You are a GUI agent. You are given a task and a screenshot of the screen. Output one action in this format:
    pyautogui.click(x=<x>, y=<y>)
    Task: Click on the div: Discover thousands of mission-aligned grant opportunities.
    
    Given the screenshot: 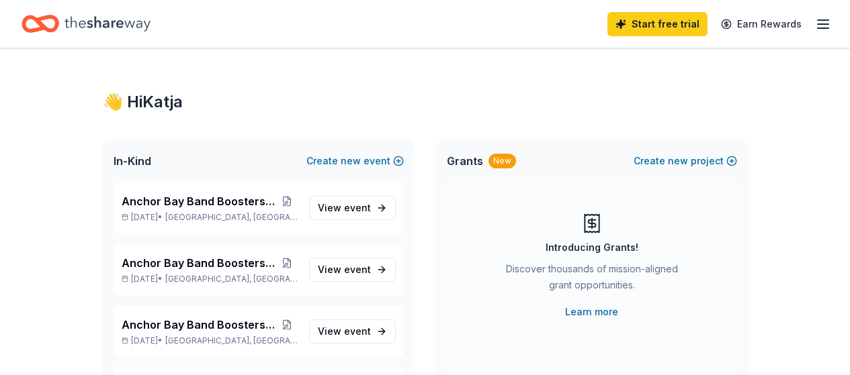 What is the action you would take?
    pyautogui.click(x=592, y=280)
    